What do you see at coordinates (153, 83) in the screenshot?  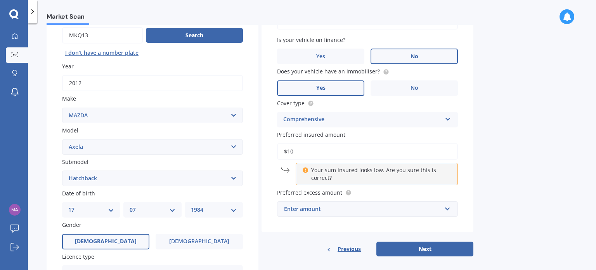 I see `input: YYYY` at bounding box center [153, 83].